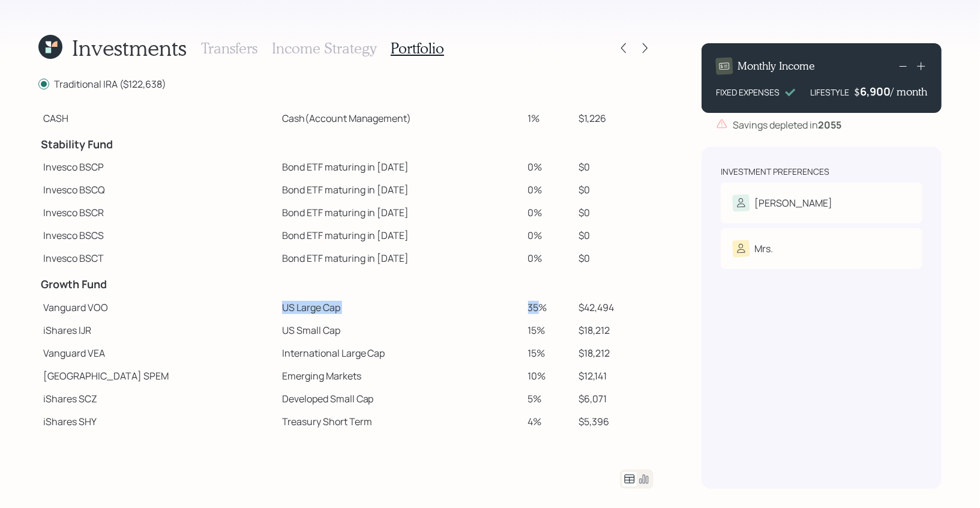 This screenshot has height=508, width=980. What do you see at coordinates (102, 84) in the screenshot?
I see `label: Traditional IRA ($122,638)` at bounding box center [102, 84].